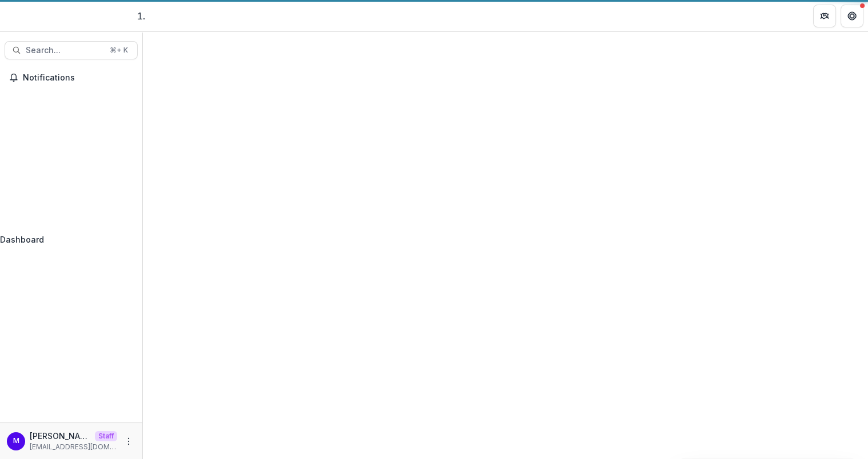 This screenshot has height=459, width=868. I want to click on button: Partners, so click(824, 16).